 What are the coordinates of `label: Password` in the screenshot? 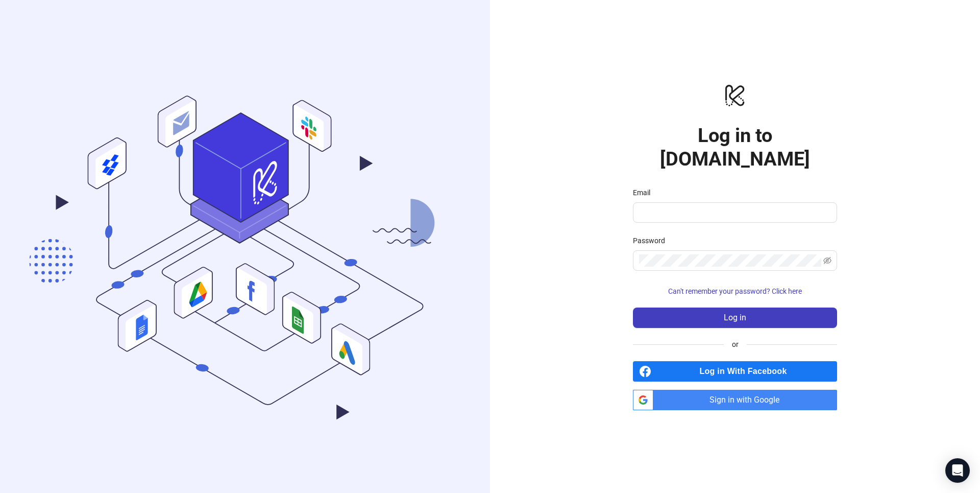 It's located at (653, 241).